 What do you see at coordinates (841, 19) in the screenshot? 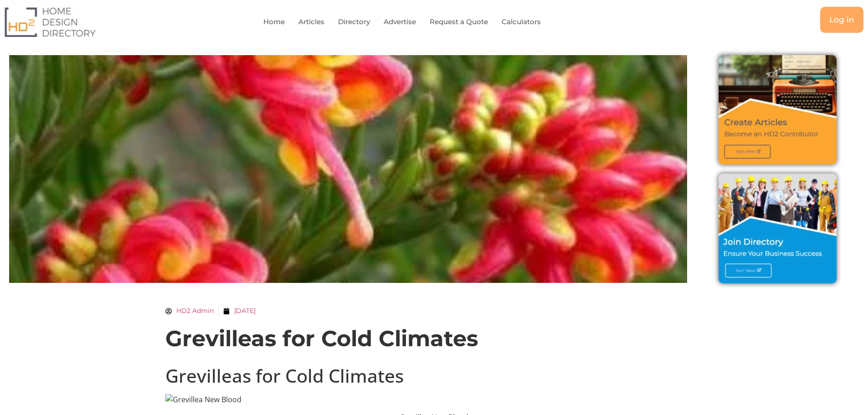
I see `span: Log in` at bounding box center [841, 19].